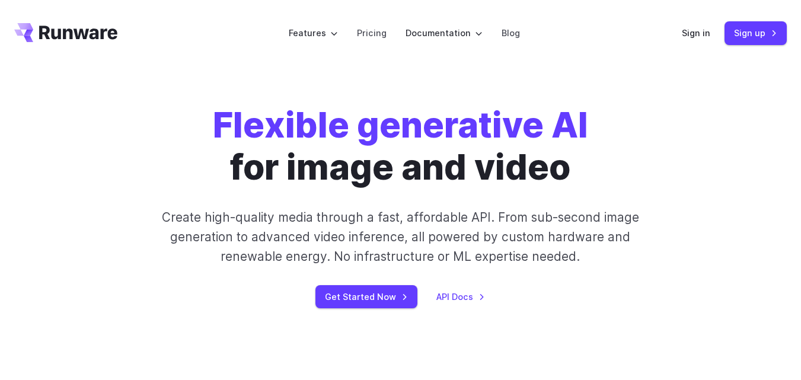  Describe the element at coordinates (696, 33) in the screenshot. I see `a: Sign in` at that location.